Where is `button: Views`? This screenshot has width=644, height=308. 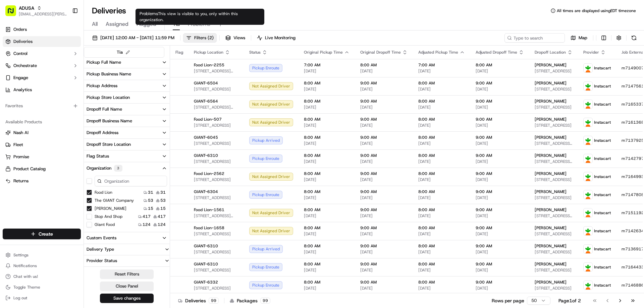 button: Views is located at coordinates (235, 38).